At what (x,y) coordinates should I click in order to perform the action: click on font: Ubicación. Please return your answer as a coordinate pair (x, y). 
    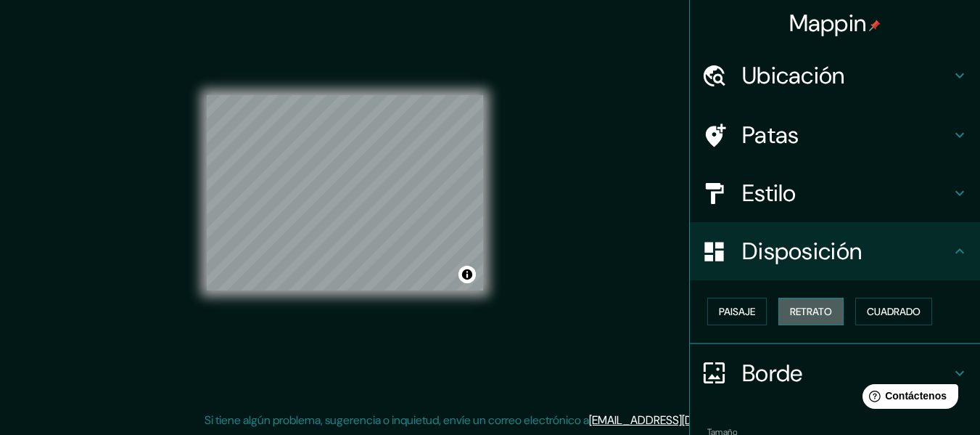
    Looking at the image, I should click on (793, 75).